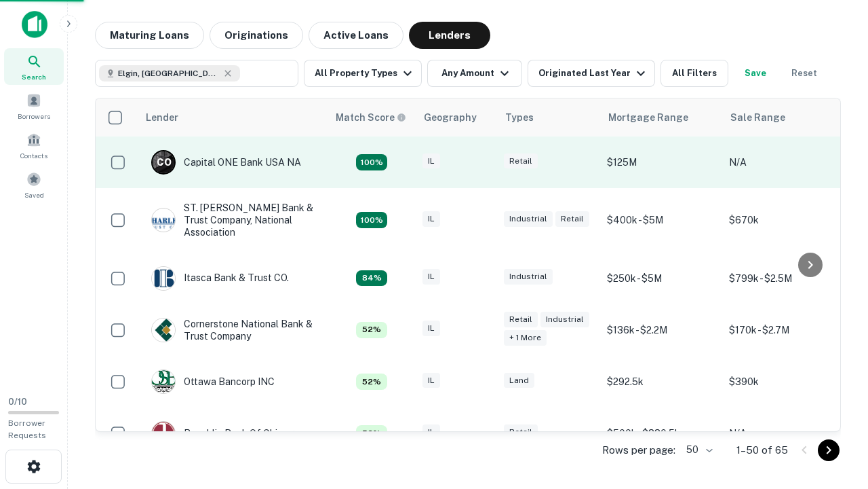 Image resolution: width=868 pixels, height=489 pixels. What do you see at coordinates (661, 433) in the screenshot?
I see `td: $500k - $880.5k` at bounding box center [661, 433].